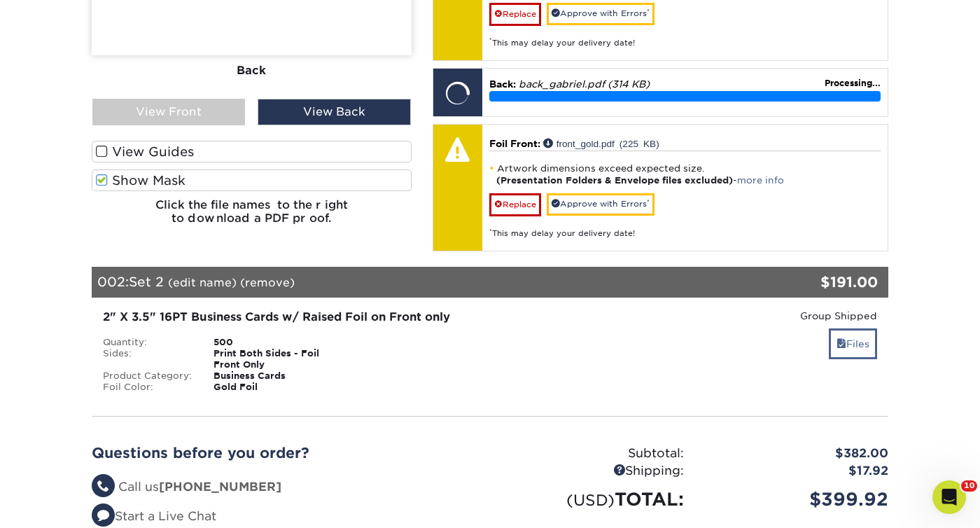 The height and width of the screenshot is (528, 980). Describe the element at coordinates (146, 282) in the screenshot. I see `span: Set 2` at that location.